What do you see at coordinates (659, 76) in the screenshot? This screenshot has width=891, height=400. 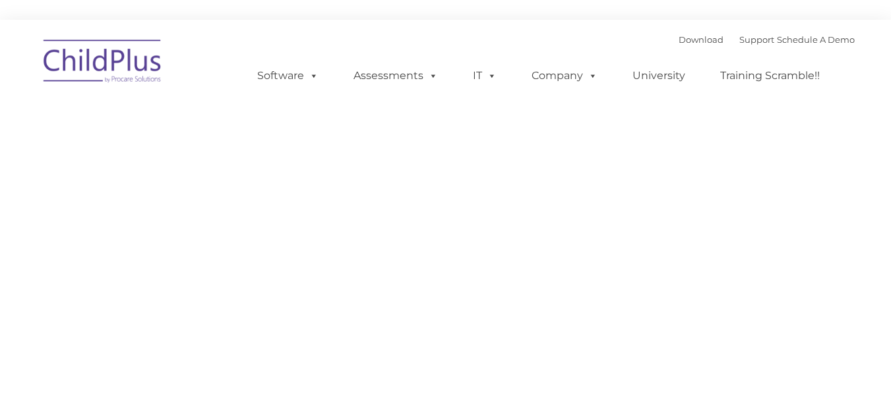 I see `a: University` at bounding box center [659, 76].